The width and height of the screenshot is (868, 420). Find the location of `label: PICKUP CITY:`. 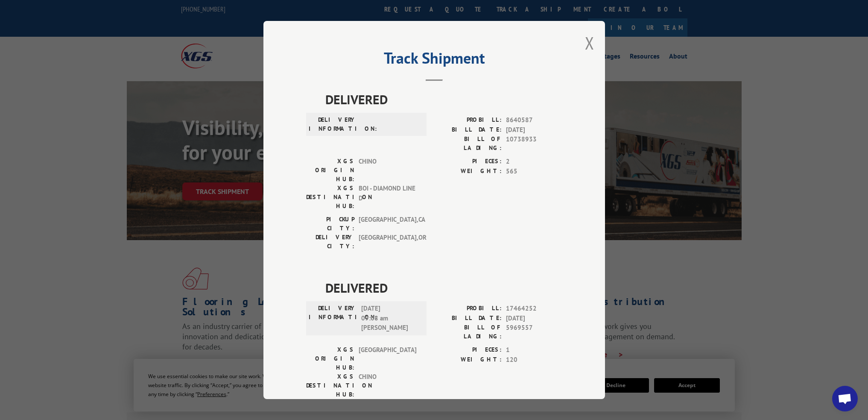

label: PICKUP CITY: is located at coordinates (330, 224).